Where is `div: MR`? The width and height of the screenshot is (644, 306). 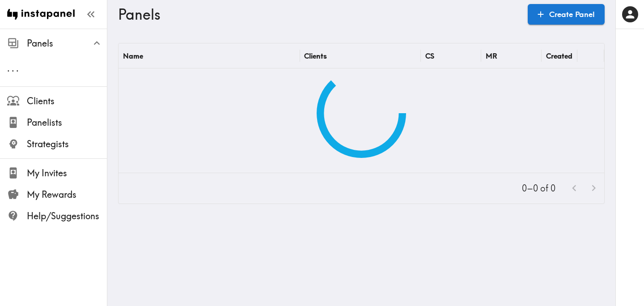
div: MR is located at coordinates (491, 56).